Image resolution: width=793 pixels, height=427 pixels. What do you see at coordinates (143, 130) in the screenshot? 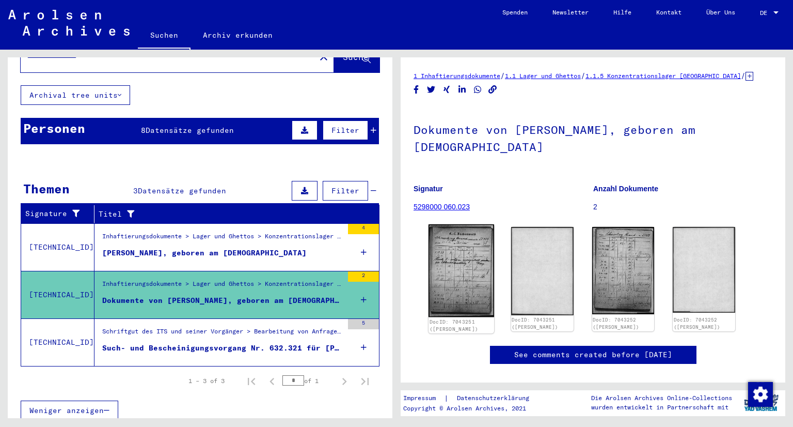
I see `span: 8` at bounding box center [143, 130].